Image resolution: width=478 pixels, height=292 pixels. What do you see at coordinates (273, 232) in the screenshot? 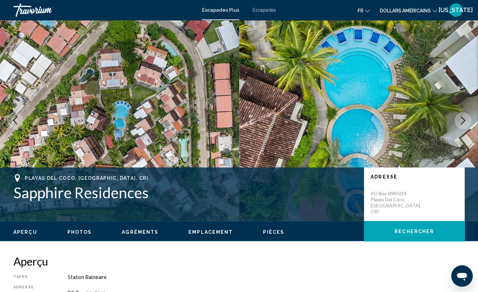
I see `span: Pièces` at bounding box center [273, 232].